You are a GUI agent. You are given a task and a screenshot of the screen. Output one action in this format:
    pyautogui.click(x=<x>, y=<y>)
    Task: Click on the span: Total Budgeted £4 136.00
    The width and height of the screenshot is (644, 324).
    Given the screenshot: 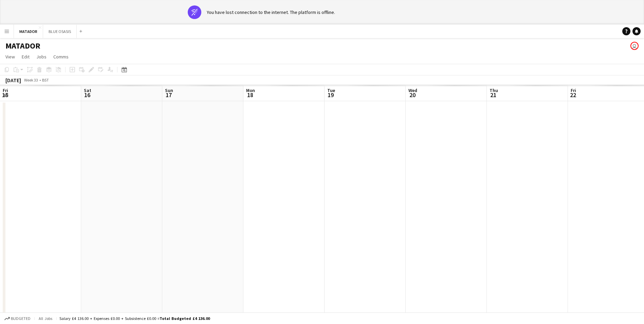 What is the action you would take?
    pyautogui.click(x=185, y=318)
    